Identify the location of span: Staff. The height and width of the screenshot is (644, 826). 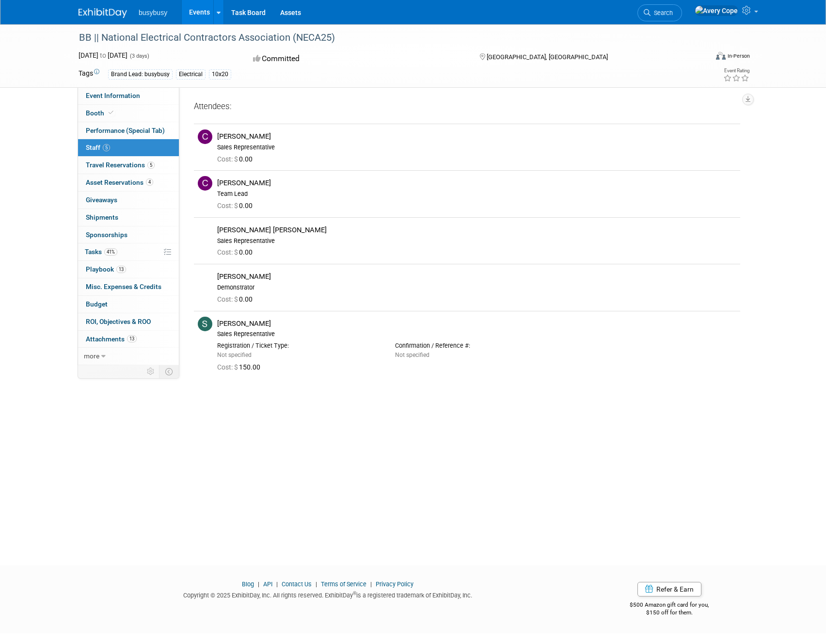
(98, 147).